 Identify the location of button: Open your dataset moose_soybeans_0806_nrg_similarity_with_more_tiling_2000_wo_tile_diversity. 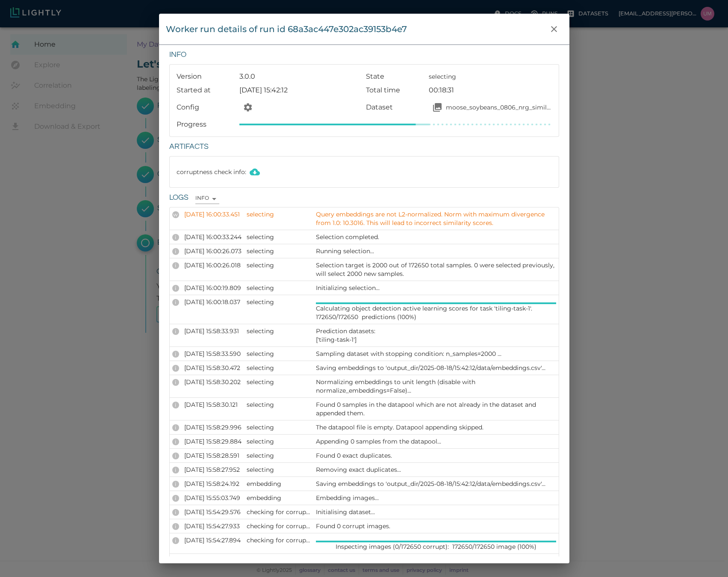
(437, 108).